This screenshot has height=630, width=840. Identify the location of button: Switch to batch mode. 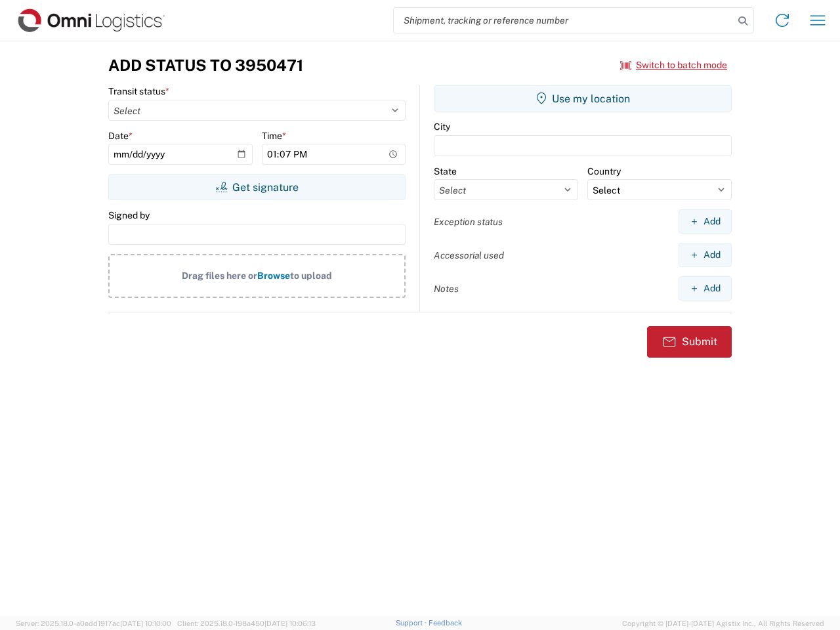
(673, 65).